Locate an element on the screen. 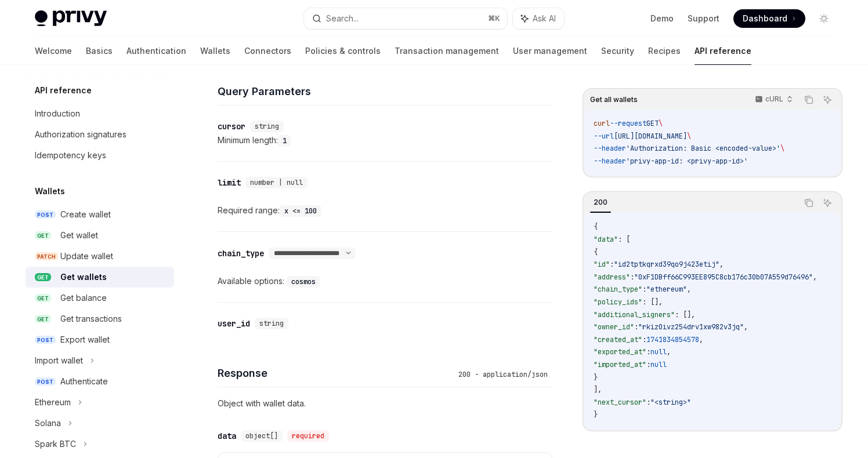 Image resolution: width=868 pixels, height=458 pixels. div: Ethereum is located at coordinates (53, 403).